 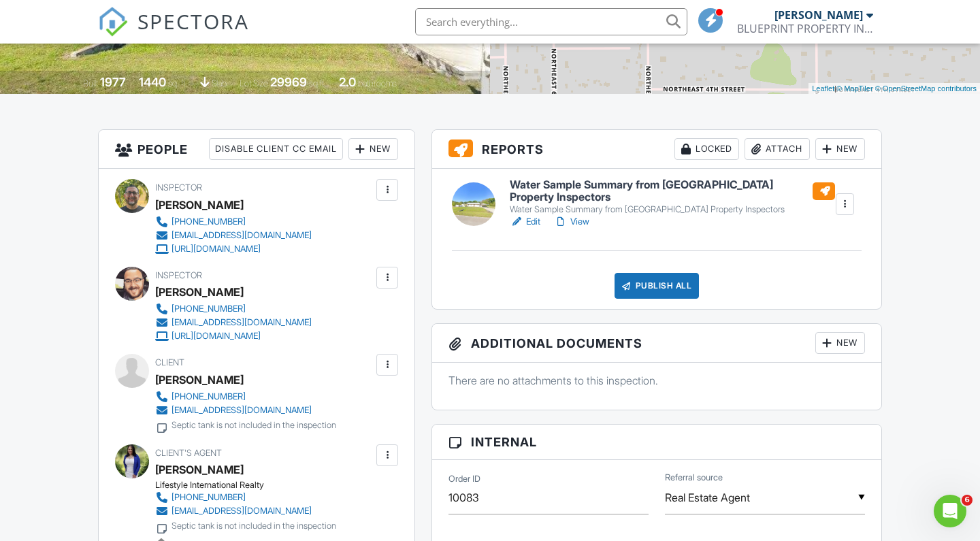 I want to click on span: Client, so click(x=169, y=362).